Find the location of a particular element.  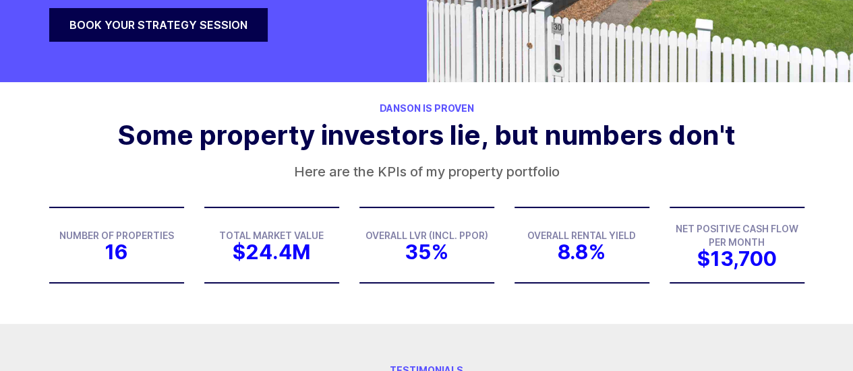

span: Net Positive Cash Flow Per Month is located at coordinates (737, 235).